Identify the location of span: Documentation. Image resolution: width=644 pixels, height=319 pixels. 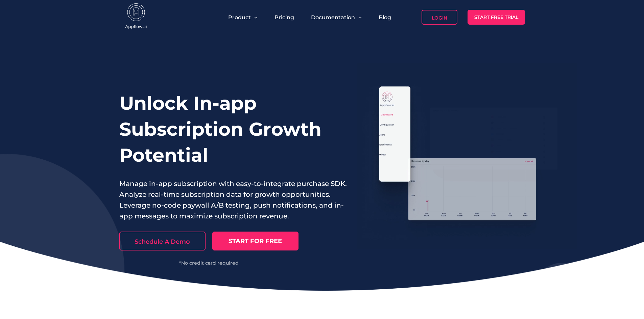
(333, 17).